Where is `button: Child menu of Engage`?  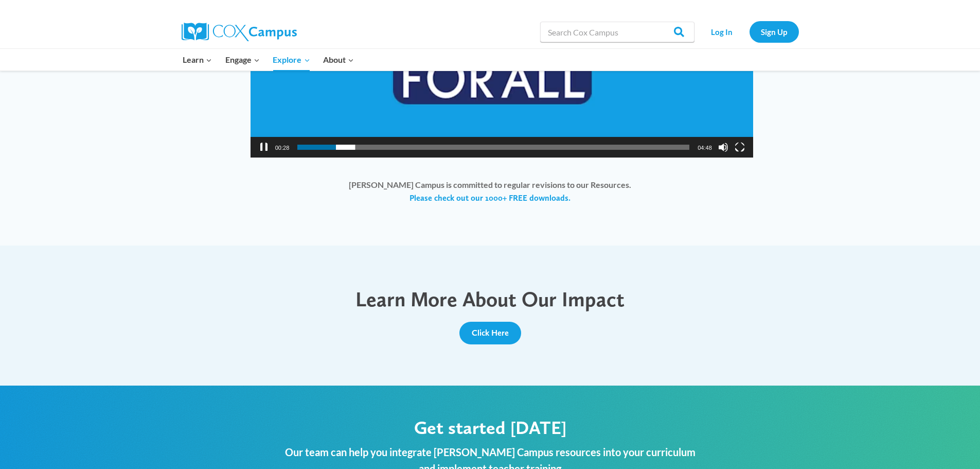
button: Child menu of Engage is located at coordinates (242, 60).